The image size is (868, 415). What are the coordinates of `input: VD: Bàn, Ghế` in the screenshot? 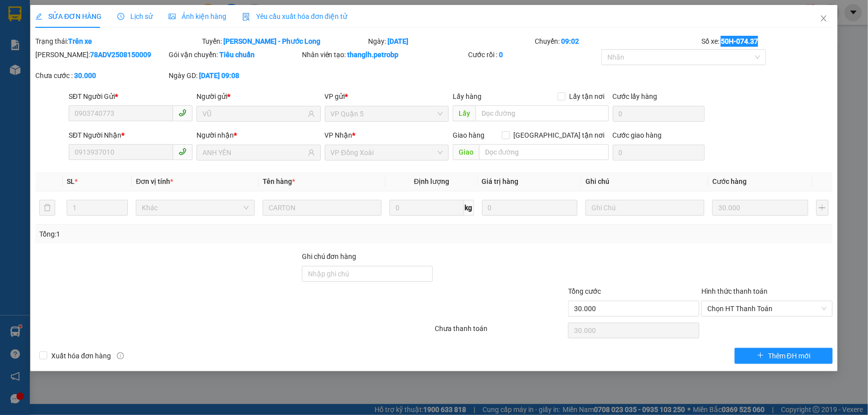 It's located at (322, 208).